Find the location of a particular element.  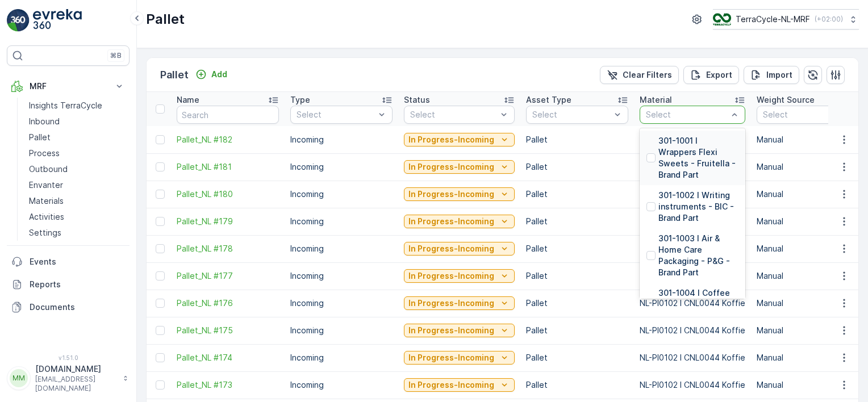

p: Envanter is located at coordinates (46, 185).